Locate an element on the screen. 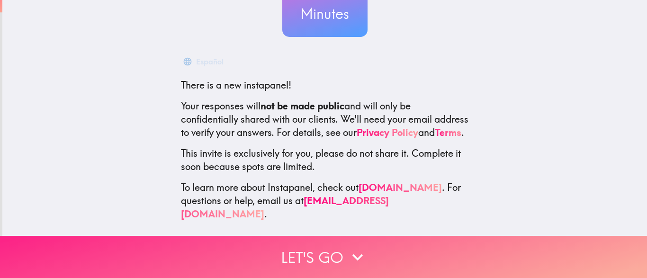 This screenshot has width=647, height=278. p: Your responses will and will only be confidentially shared with our clients. We'll need your emai... is located at coordinates (325, 119).